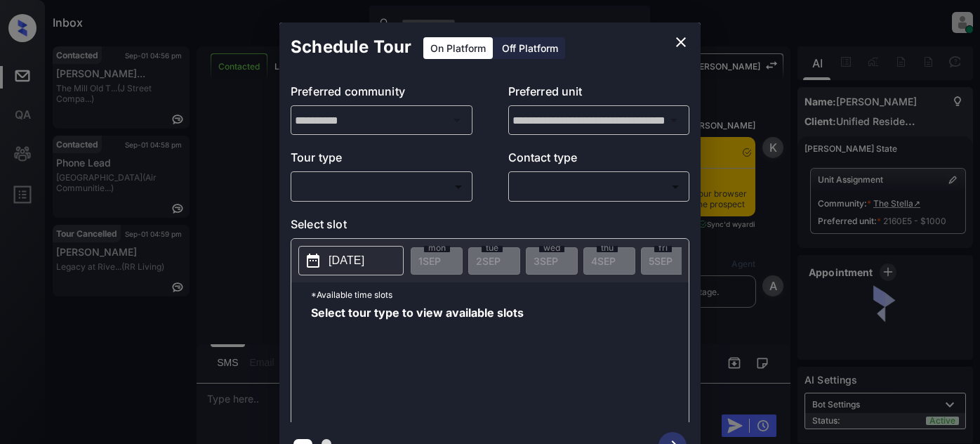 This screenshot has width=980, height=444. Describe the element at coordinates (381, 161) in the screenshot. I see `p: Tour type` at that location.